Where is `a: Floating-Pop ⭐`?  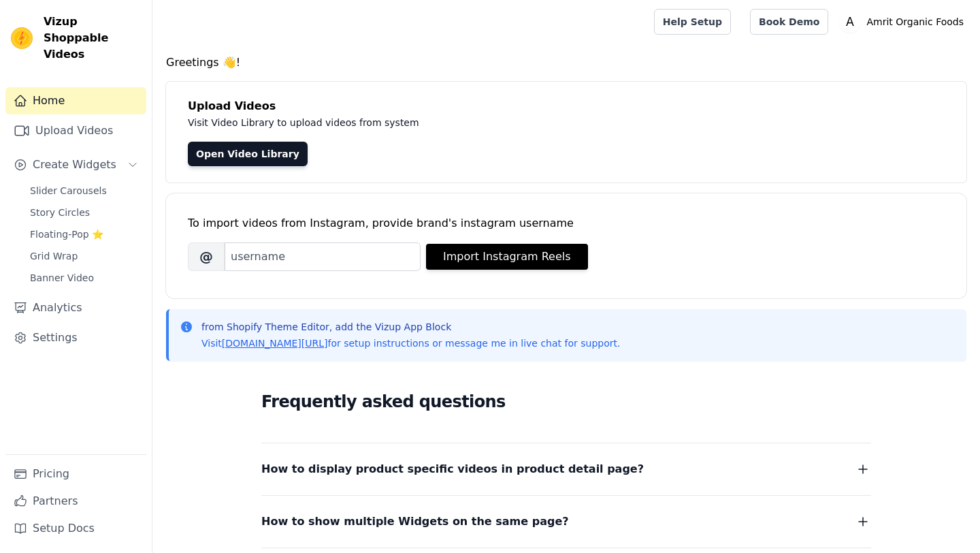
a: Floating-Pop ⭐ is located at coordinates (84, 234).